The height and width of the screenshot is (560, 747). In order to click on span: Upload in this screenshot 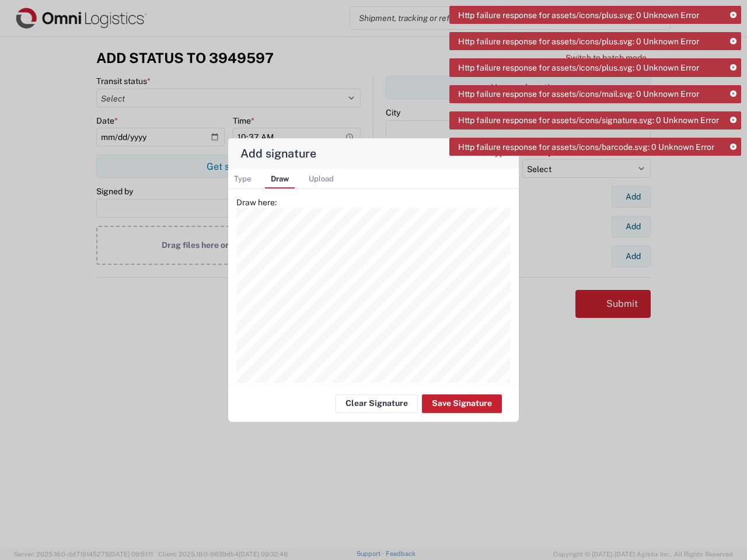, I will do `click(321, 179)`.